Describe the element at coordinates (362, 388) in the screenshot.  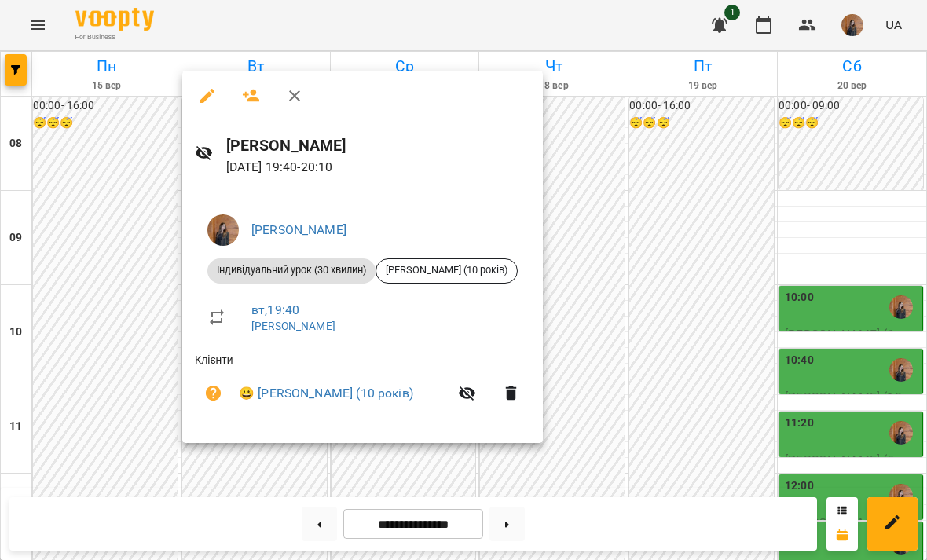
I see `ul: Клієнти` at that location.